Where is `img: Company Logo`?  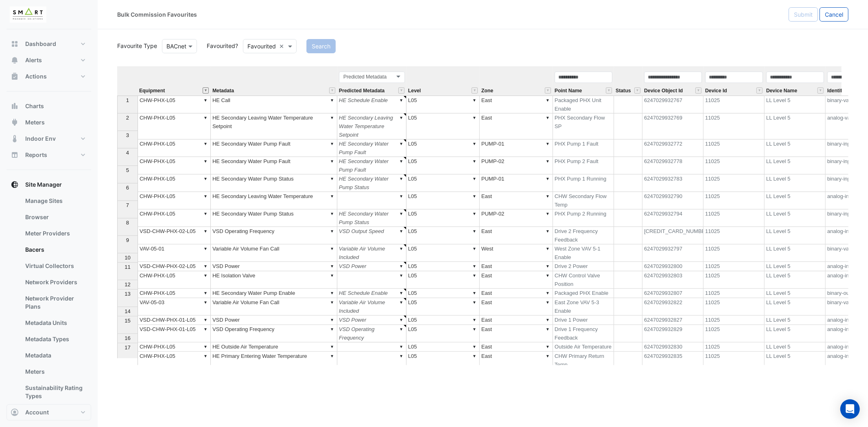
img: Company Logo is located at coordinates (28, 15).